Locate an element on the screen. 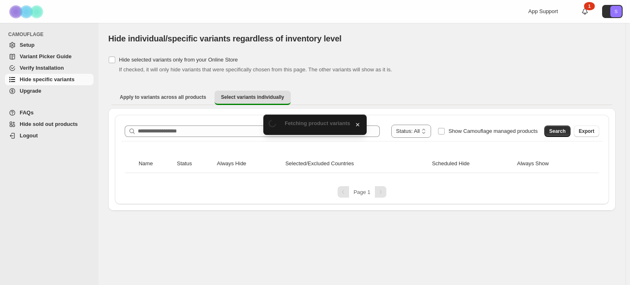 This screenshot has width=630, height=285. span: Logout is located at coordinates (29, 135).